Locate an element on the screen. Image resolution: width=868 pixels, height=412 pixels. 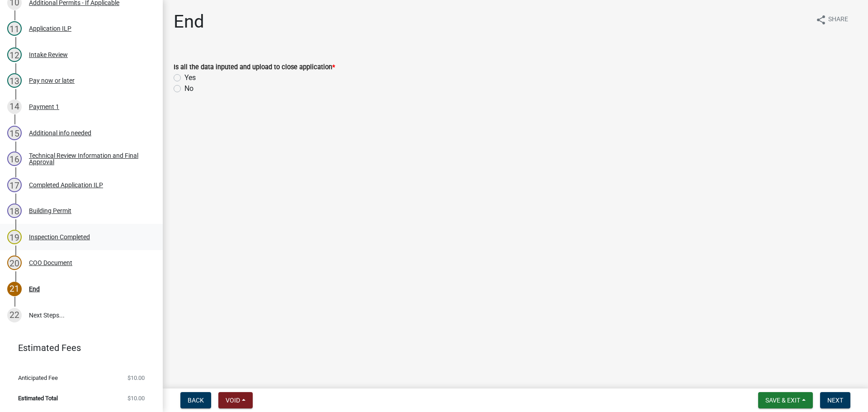
div: 16 is located at coordinates (15, 159).